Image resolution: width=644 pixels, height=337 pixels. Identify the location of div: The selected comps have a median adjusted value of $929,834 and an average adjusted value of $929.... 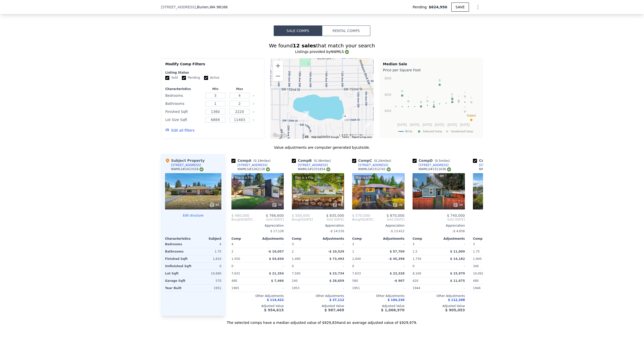
(322, 320).